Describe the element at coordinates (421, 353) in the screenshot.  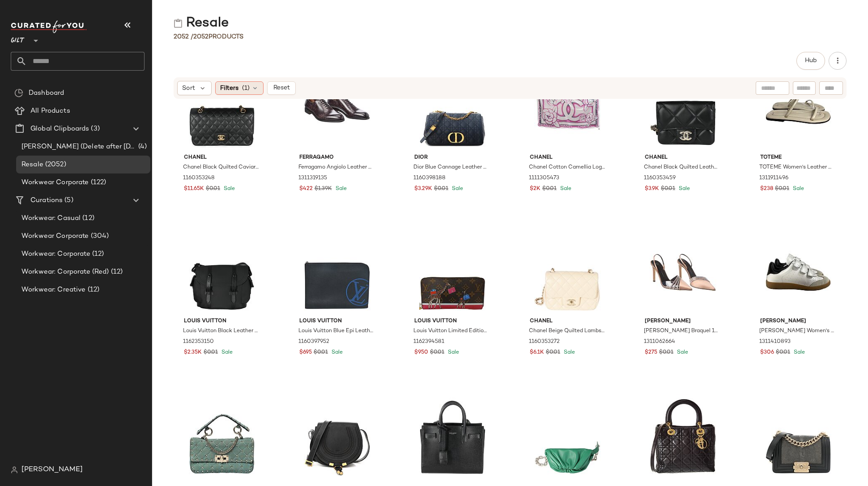
I see `span: $950` at that location.